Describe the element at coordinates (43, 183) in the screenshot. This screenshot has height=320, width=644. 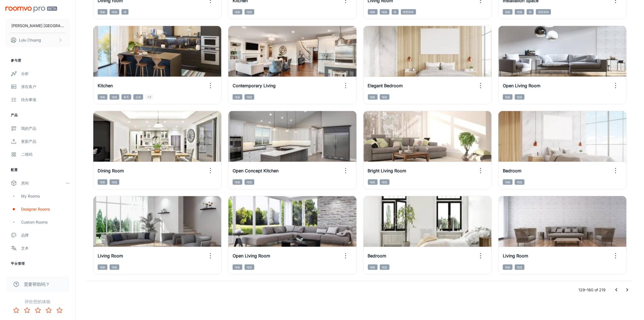
I see `div: 房间` at that location.